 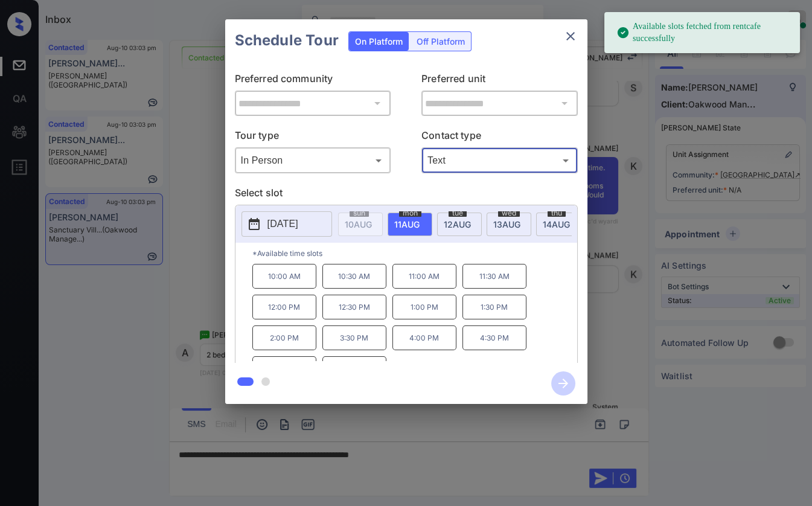 I want to click on h2: Schedule Tour, so click(x=287, y=41).